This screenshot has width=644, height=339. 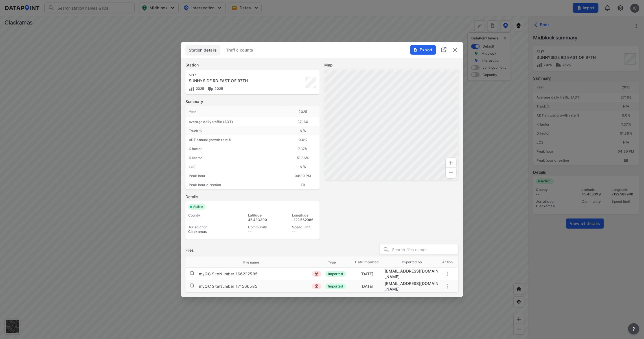 What do you see at coordinates (322, 50) in the screenshot?
I see `div: basic tabs example` at bounding box center [322, 50].